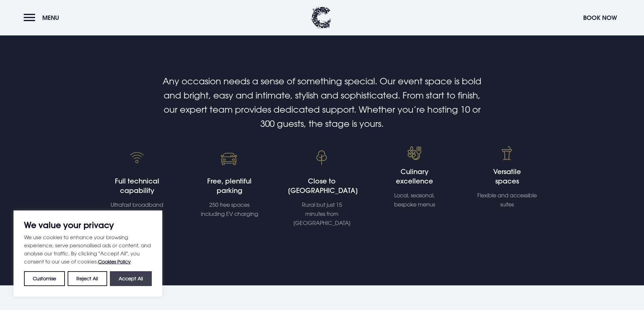  I want to click on p: Flexible and accessible suites, so click(507, 200).